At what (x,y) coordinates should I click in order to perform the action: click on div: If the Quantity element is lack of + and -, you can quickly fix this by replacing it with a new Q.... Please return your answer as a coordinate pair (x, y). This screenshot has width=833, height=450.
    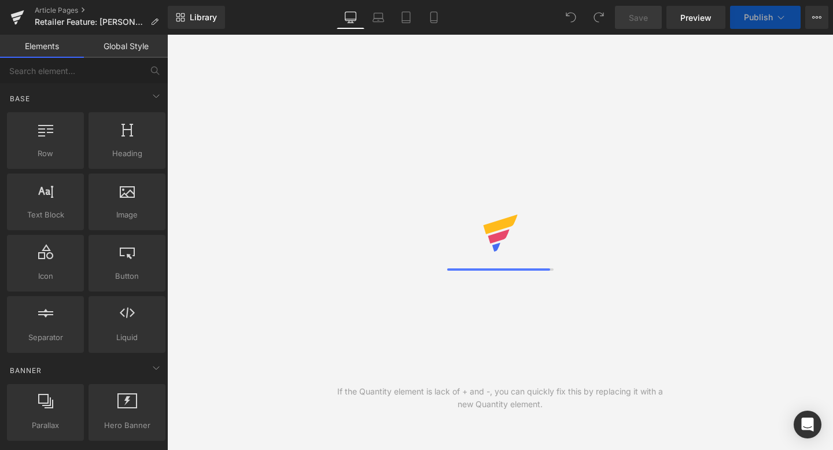
    Looking at the image, I should click on (500, 398).